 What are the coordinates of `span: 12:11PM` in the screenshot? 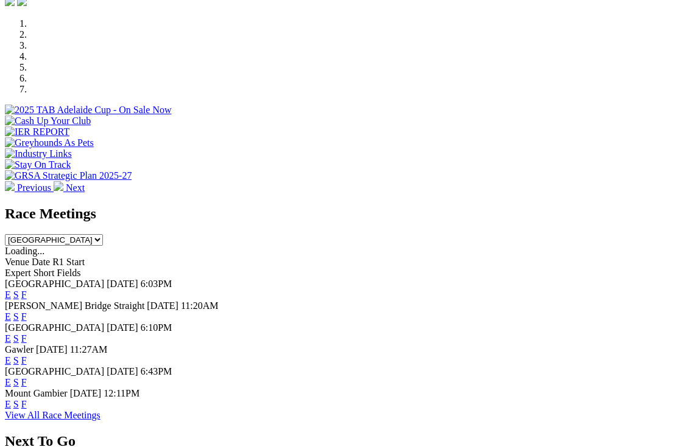 It's located at (121, 393).